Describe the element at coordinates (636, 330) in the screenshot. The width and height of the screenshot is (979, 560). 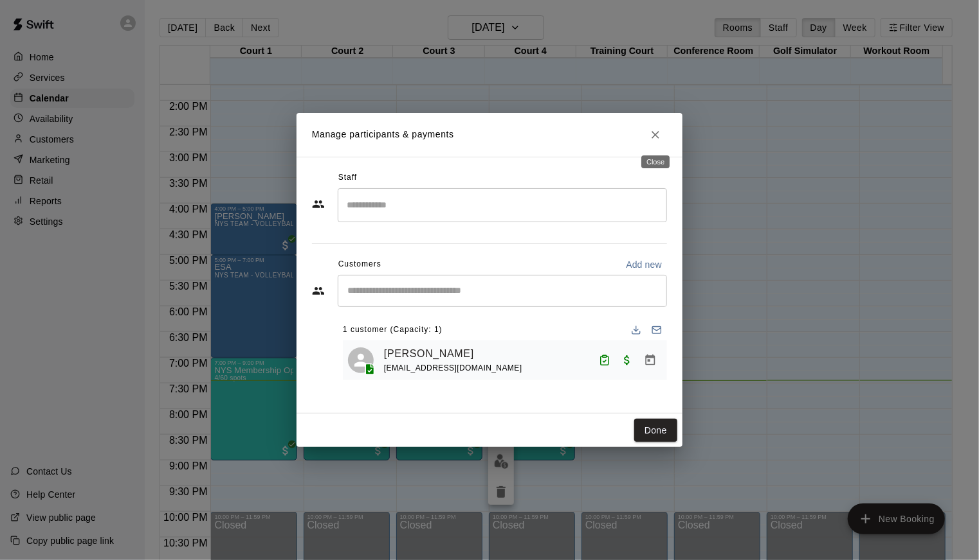
I see `button: Download list` at that location.